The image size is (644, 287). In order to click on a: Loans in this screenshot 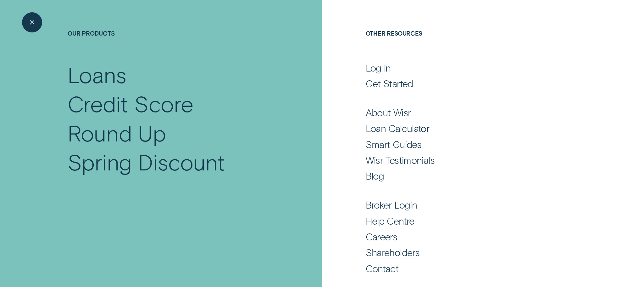, I will do `click(171, 75)`.